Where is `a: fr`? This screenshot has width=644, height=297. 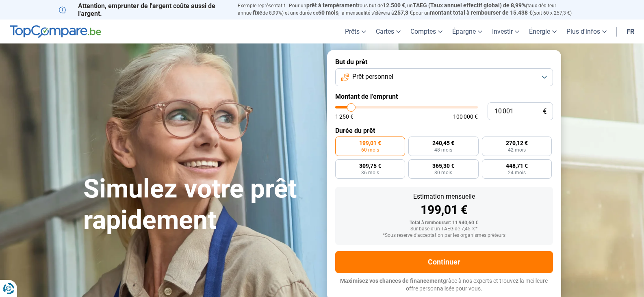
a: fr is located at coordinates (630, 31).